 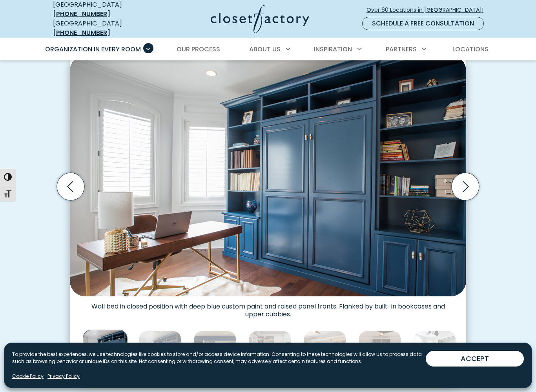 I want to click on span: Inspiration, so click(x=332, y=49).